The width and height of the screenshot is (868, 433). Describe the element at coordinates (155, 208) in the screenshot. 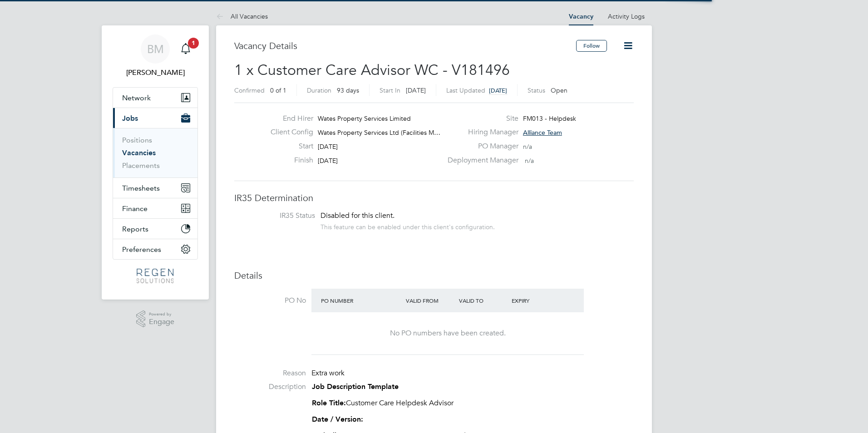

I see `button: Finance` at that location.